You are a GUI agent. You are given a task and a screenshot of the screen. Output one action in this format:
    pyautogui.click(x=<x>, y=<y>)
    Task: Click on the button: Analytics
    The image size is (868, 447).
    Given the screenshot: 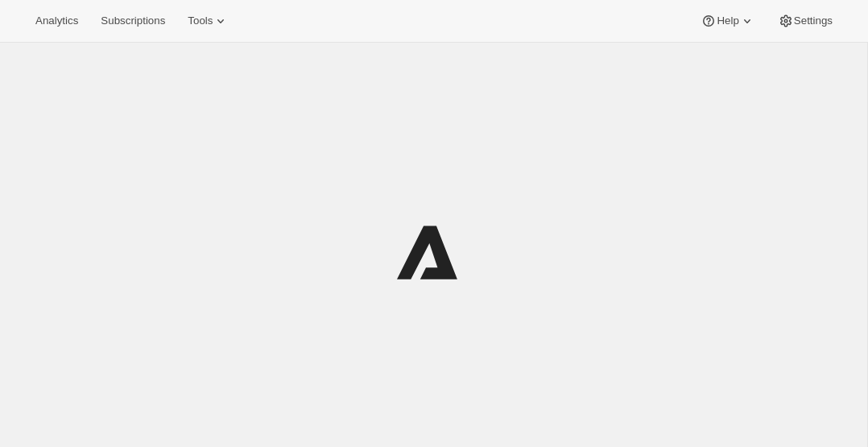 What is the action you would take?
    pyautogui.click(x=57, y=21)
    